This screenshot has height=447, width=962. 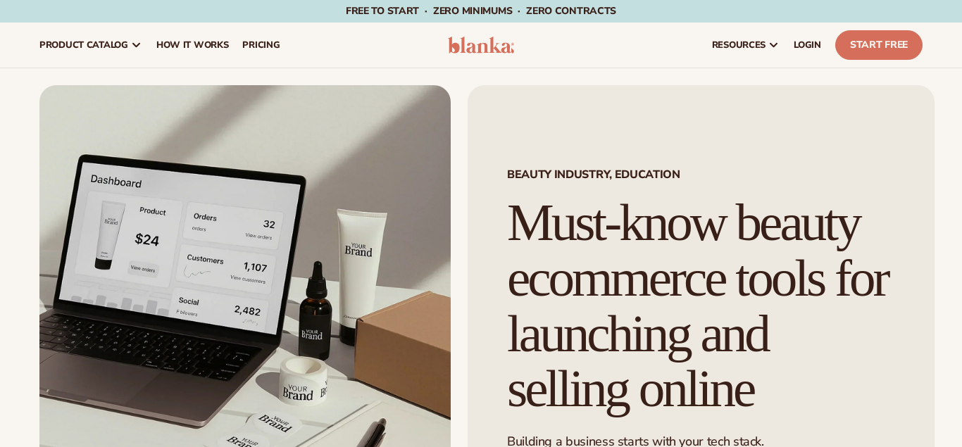 I want to click on h1: Must-know beauty ecommerce tools for launching and selling online, so click(x=700, y=306).